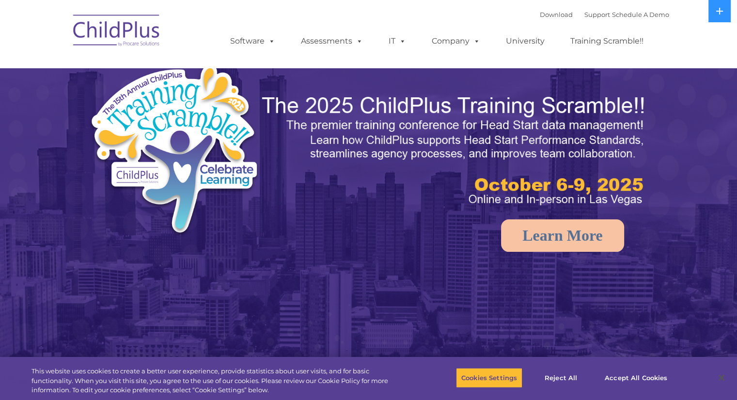 This screenshot has width=737, height=400. I want to click on a: University, so click(525, 41).